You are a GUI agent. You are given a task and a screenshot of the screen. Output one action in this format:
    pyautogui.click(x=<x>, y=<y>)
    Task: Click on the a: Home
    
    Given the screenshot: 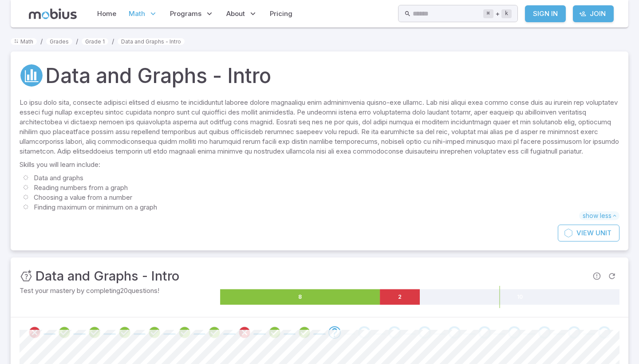 What is the action you would take?
    pyautogui.click(x=106, y=14)
    